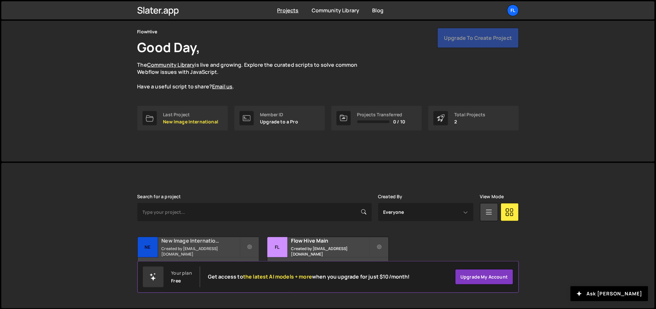  What do you see at coordinates (330, 240) in the screenshot?
I see `h2: Flow Hive Main` at bounding box center [330, 240].